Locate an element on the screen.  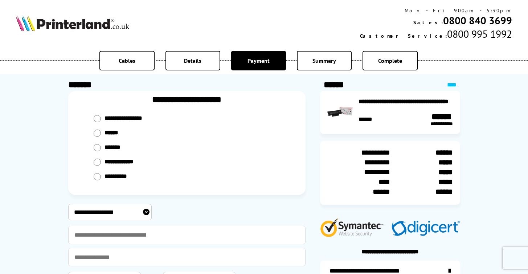
span: Summary is located at coordinates (324, 61).